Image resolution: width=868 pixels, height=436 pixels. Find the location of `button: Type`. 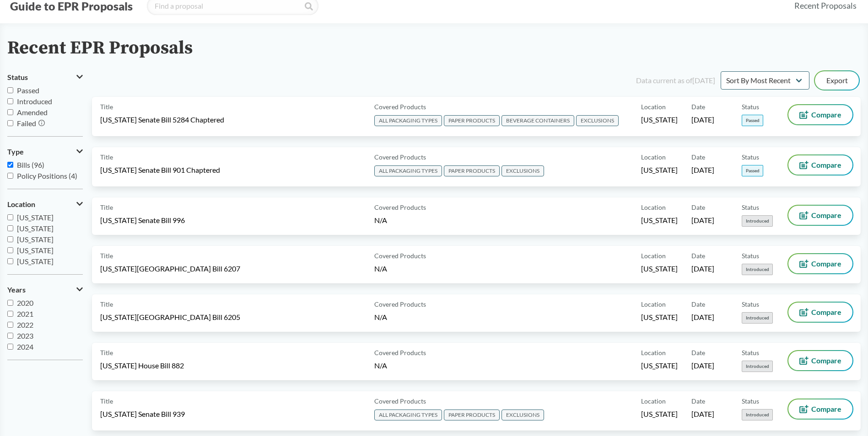

button: Type is located at coordinates (45, 152).